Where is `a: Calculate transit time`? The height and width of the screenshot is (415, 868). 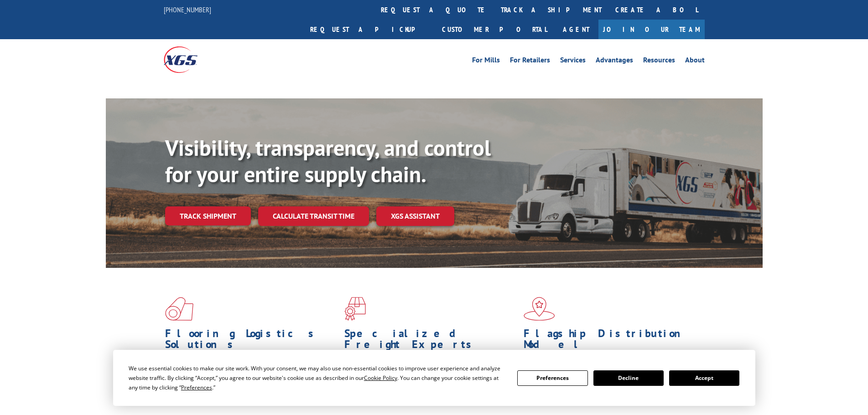 a: Calculate transit time is located at coordinates (313, 216).